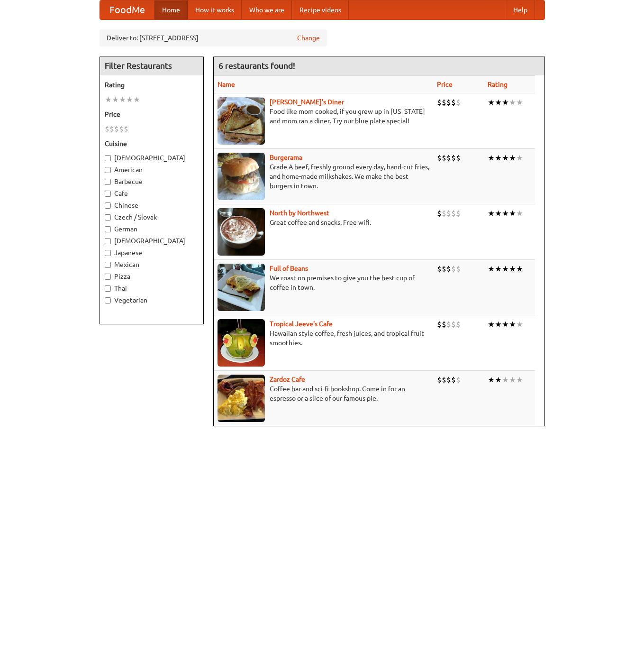 This screenshot has height=671, width=644. What do you see at coordinates (108, 288) in the screenshot?
I see `input: Thai` at bounding box center [108, 288].